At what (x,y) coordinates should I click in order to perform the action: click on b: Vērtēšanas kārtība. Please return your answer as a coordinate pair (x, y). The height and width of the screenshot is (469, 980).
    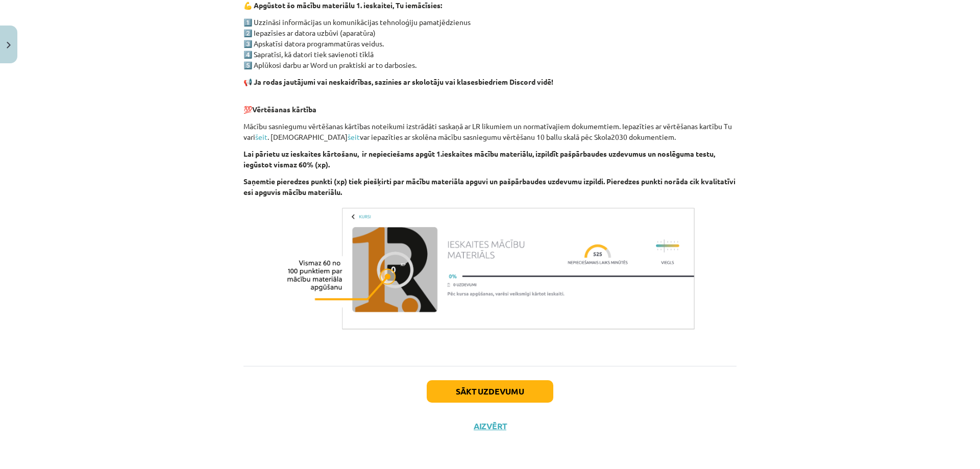
    Looking at the image, I should click on (284, 109).